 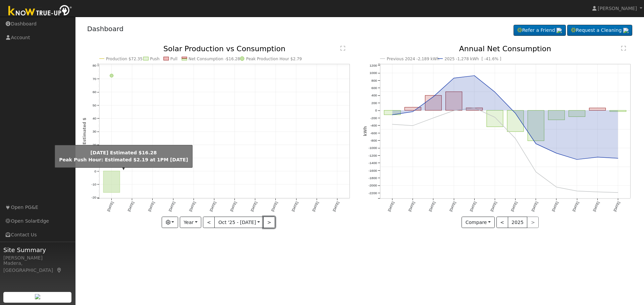 What do you see at coordinates (372, 178) in the screenshot?
I see `text: -1800` at bounding box center [372, 178].